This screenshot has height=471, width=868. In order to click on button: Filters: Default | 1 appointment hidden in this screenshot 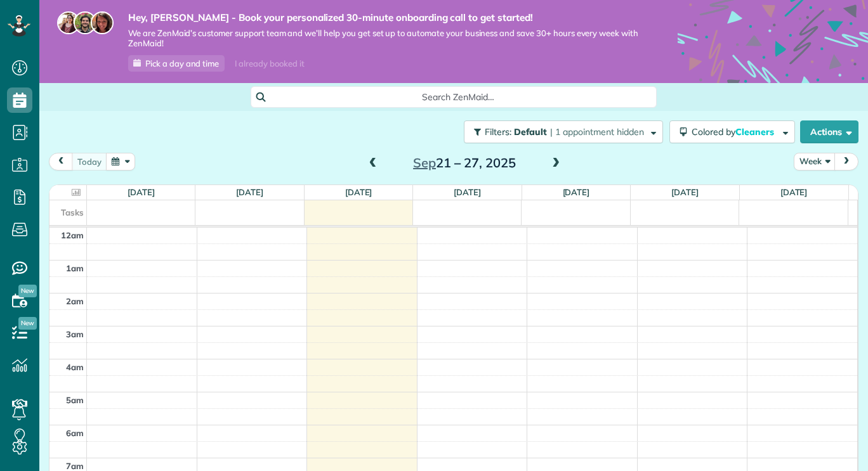, I will do `click(564, 132)`.